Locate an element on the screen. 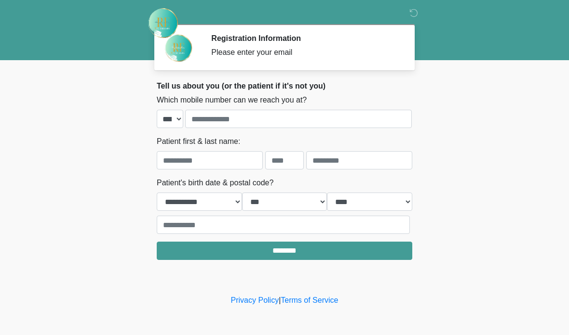 This screenshot has height=335, width=569. label: Patient first & last name: is located at coordinates (198, 142).